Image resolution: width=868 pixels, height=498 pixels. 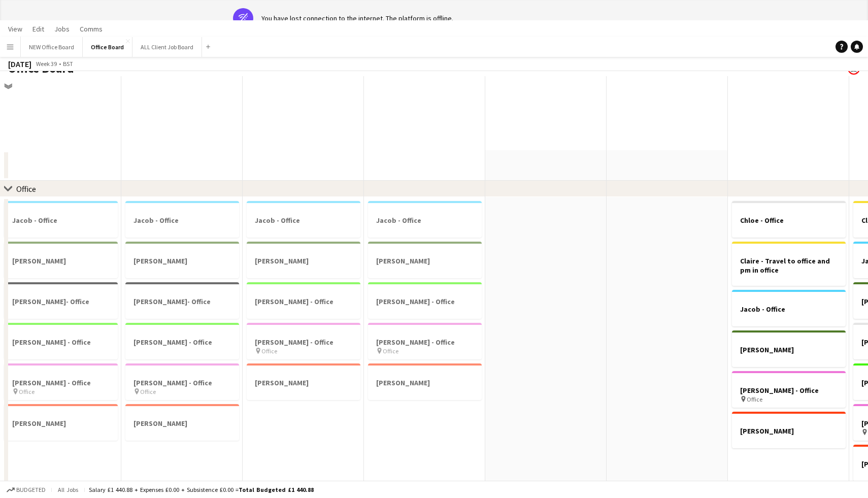 What do you see at coordinates (276, 489) in the screenshot?
I see `span: Total Budgeted £1 440.88` at bounding box center [276, 489].